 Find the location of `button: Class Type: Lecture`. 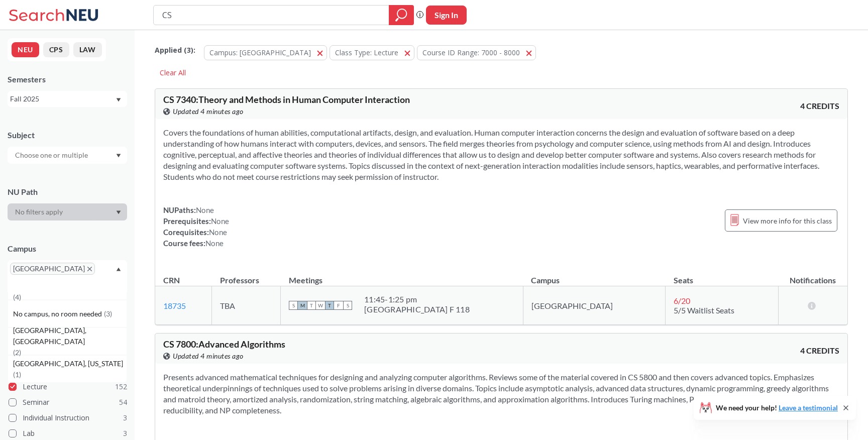

button: Class Type: Lecture is located at coordinates (372, 53).